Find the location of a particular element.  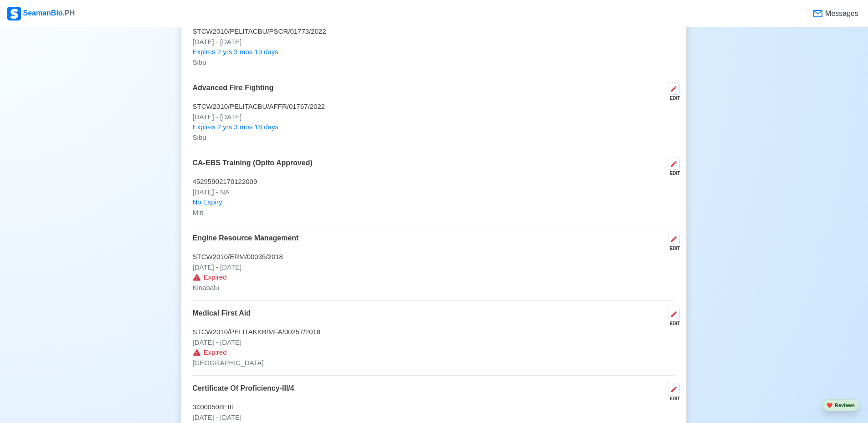

p: Miri is located at coordinates (434, 213).